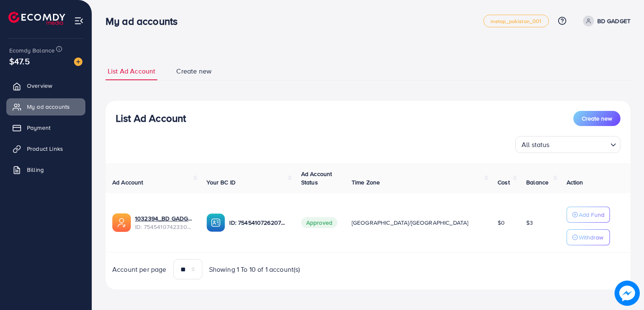 This screenshot has width=644, height=310. What do you see at coordinates (139, 269) in the screenshot?
I see `span: Account per page` at bounding box center [139, 269].